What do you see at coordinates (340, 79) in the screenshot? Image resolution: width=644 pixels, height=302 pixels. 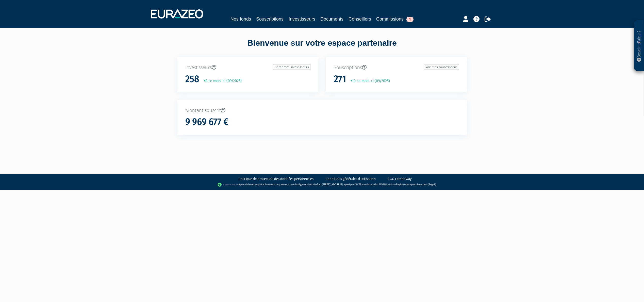 I see `h1: 271` at bounding box center [340, 79].